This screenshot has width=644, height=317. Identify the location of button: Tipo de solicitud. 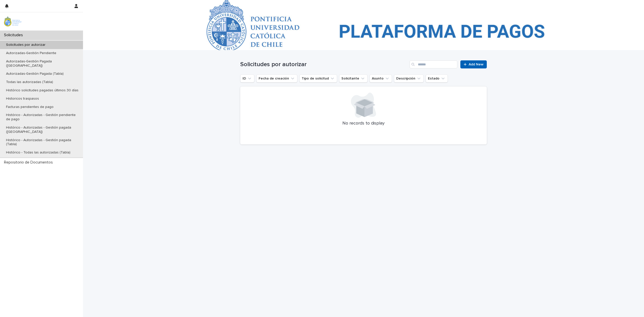
(318, 79).